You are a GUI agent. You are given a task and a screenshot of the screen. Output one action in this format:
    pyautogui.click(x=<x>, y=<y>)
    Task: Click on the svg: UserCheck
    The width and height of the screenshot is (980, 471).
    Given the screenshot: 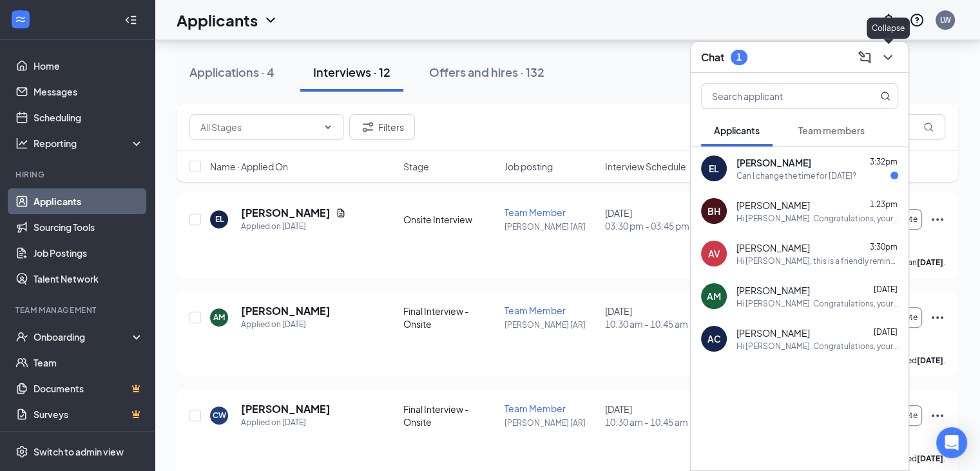 What is the action you would take?
    pyautogui.click(x=22, y=337)
    